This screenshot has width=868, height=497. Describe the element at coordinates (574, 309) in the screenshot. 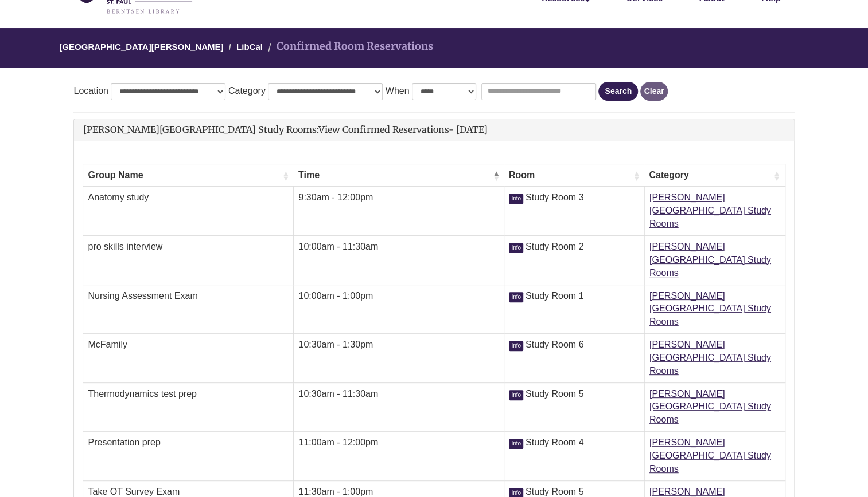

I see `td: Study Room 1` at that location.